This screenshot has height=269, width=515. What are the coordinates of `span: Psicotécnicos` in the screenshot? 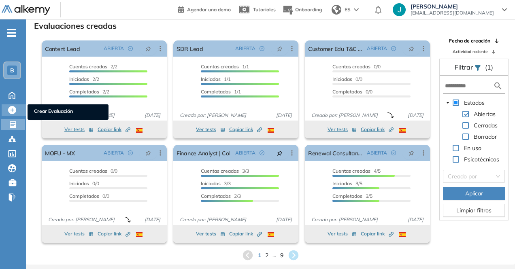 It's located at (481, 159).